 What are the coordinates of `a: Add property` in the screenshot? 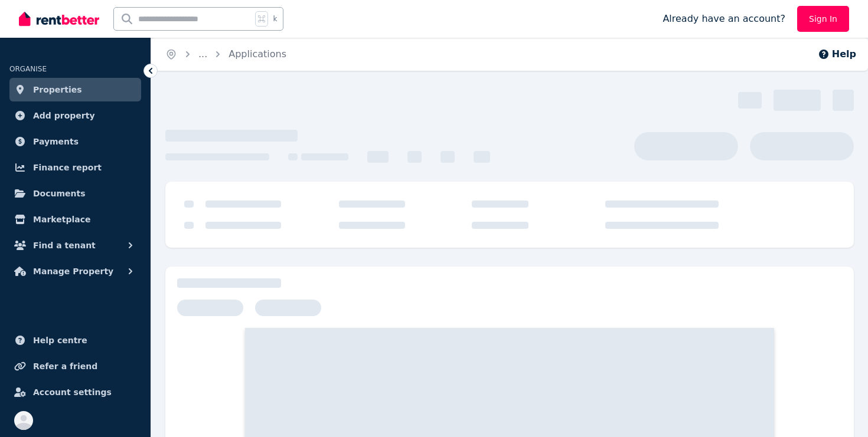 It's located at (75, 116).